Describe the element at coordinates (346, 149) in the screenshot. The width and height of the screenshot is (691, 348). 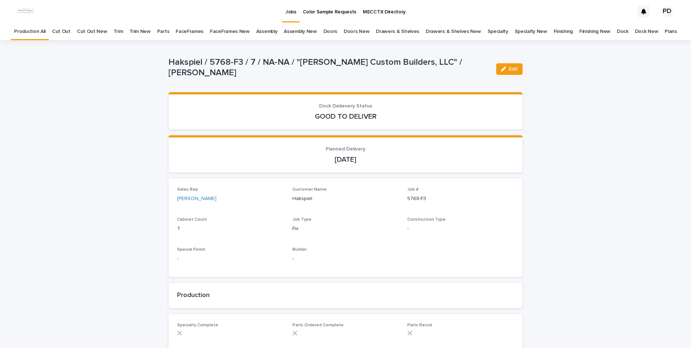
I see `span: Planned Delivery` at that location.